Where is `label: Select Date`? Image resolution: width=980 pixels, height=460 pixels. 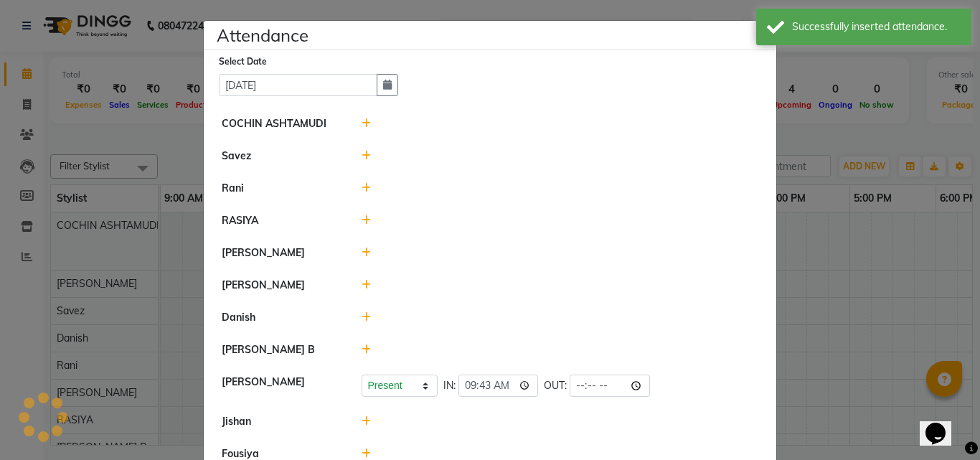
label: Select Date is located at coordinates (242, 62).